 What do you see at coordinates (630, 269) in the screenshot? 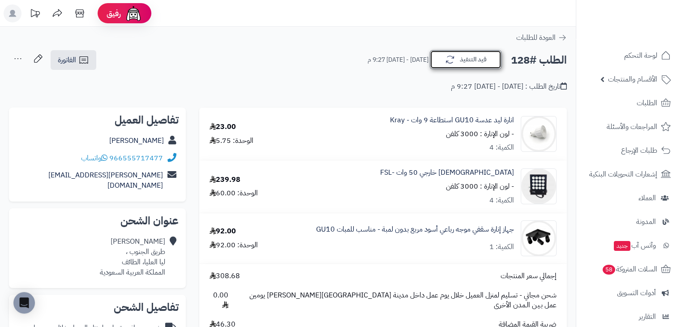
I see `span: السلات المتروكة` at bounding box center [630, 269].